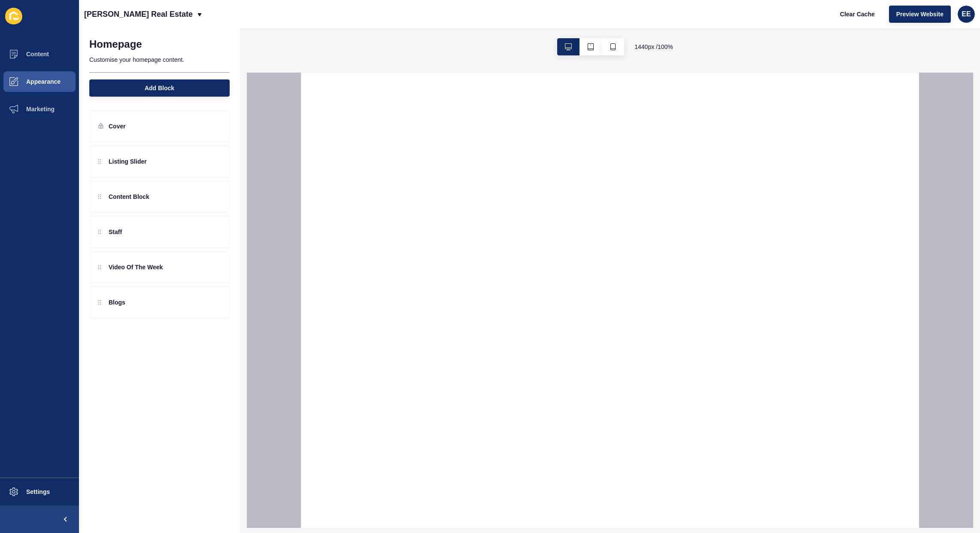 The width and height of the screenshot is (980, 533). Describe the element at coordinates (654, 47) in the screenshot. I see `span: 1440 px / 100 %` at that location.